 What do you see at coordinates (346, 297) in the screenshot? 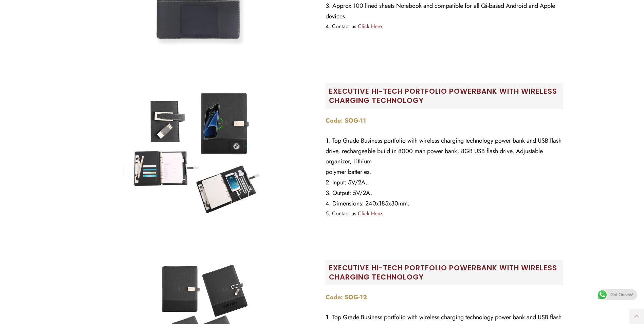
I see `strong: Code: SOG-12` at bounding box center [346, 297].